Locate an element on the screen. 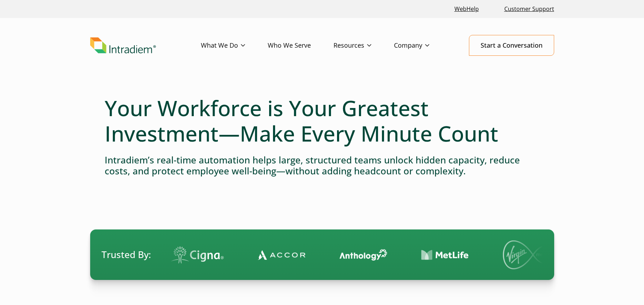  a: Customer Support is located at coordinates (529, 9).